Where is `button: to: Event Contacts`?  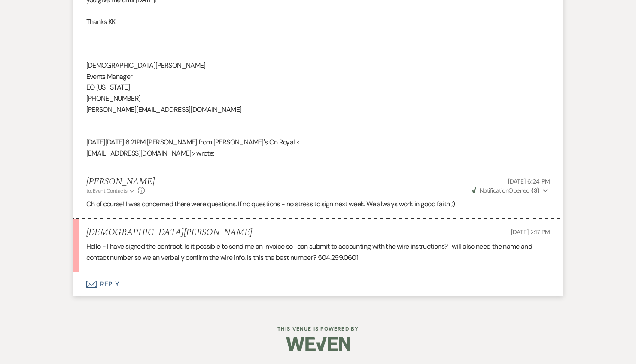 button: to: Event Contacts is located at coordinates (111, 191).